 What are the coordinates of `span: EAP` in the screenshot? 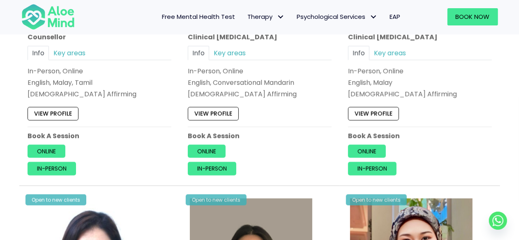 It's located at (395, 16).